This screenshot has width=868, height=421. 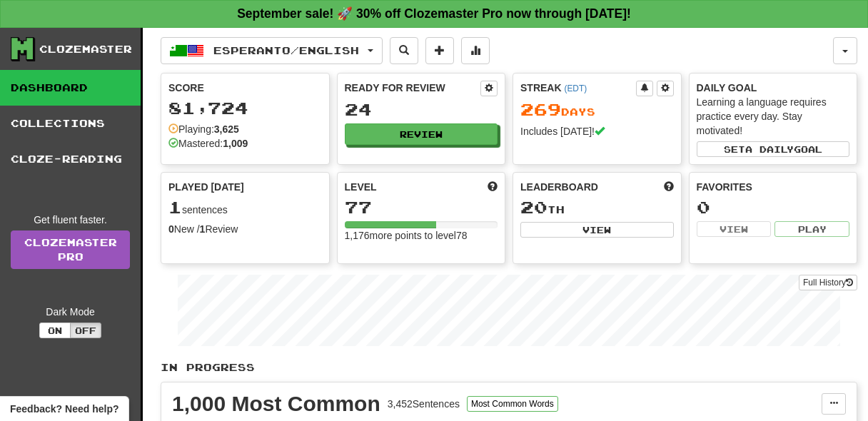 I want to click on div: 1,176 more points to level 78, so click(x=421, y=235).